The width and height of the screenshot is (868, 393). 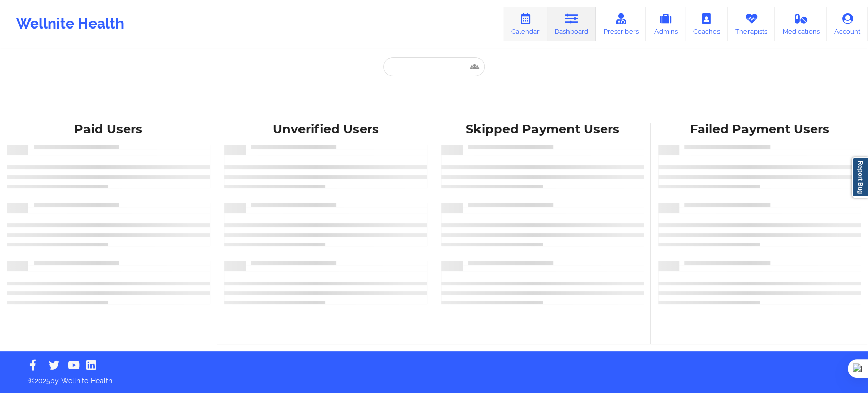 What do you see at coordinates (326, 129) in the screenshot?
I see `div: Unverified Users` at bounding box center [326, 129].